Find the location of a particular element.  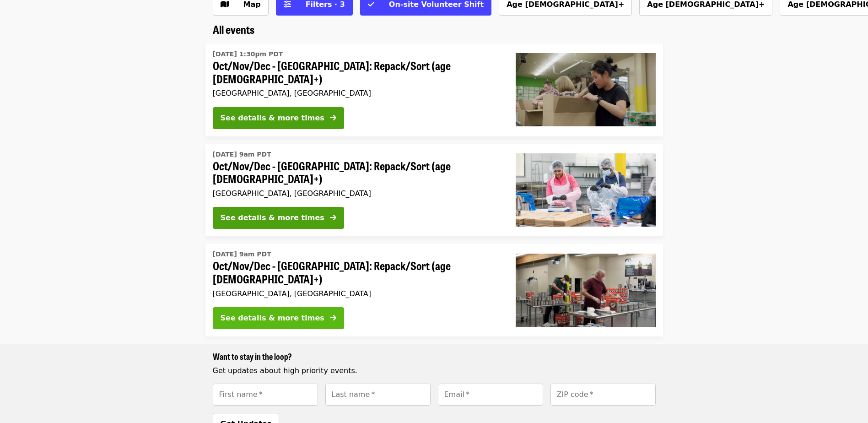

span: All events is located at coordinates (234, 29).